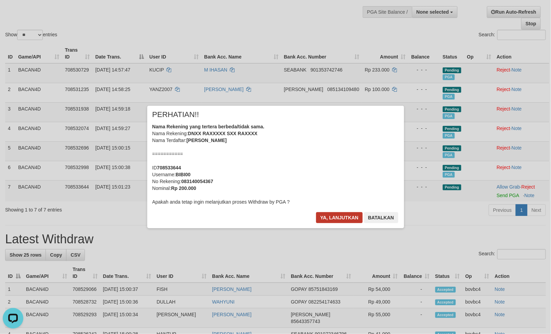 This screenshot has height=334, width=551. What do you see at coordinates (169, 168) in the screenshot?
I see `b: 708533644` at bounding box center [169, 168].